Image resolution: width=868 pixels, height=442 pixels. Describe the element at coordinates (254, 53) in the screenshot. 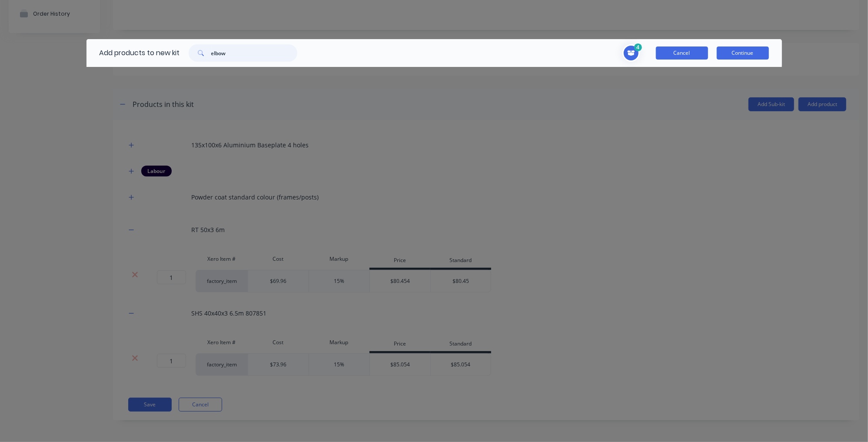

I see `input: Search...` at that location.